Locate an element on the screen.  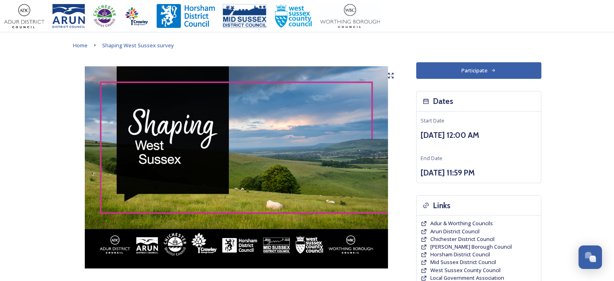
img: Adur%20logo%20%281%29.jpeg is located at coordinates (24, 16).